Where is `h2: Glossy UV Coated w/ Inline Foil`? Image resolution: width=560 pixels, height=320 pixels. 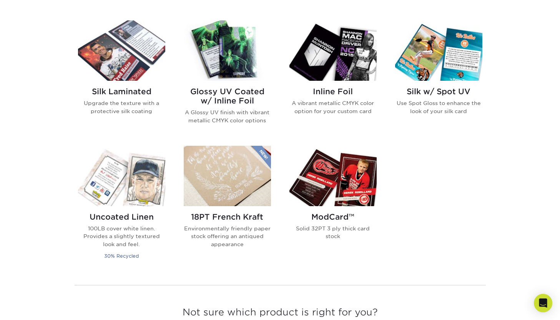
h2: Glossy UV Coated w/ Inline Foil is located at coordinates (227, 96).